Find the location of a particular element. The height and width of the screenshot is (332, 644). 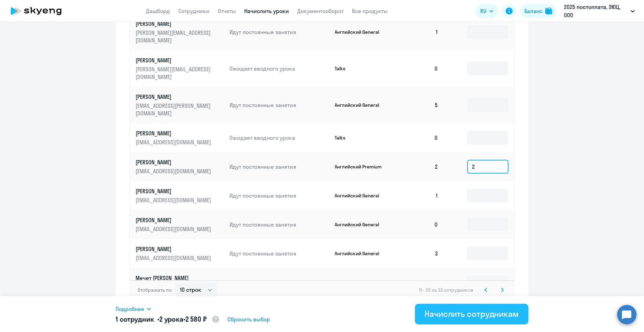

a: Все продукты is located at coordinates (370, 11).